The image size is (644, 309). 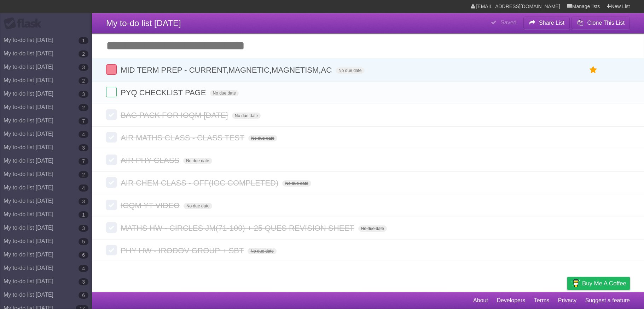 What do you see at coordinates (227, 70) in the screenshot?
I see `span: MID TERM PREP - CURRENT,MAGNETIC,MAGNETISM,AC` at bounding box center [227, 70].